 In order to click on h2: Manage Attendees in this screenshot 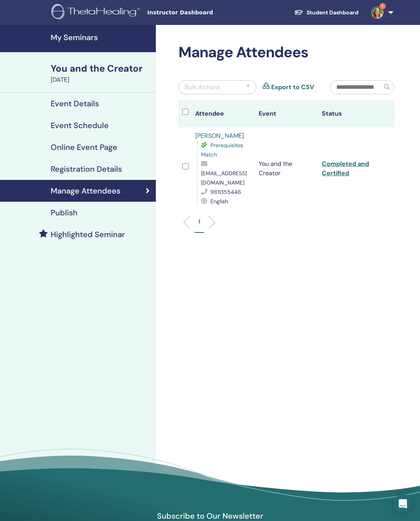, I will do `click(286, 53)`.